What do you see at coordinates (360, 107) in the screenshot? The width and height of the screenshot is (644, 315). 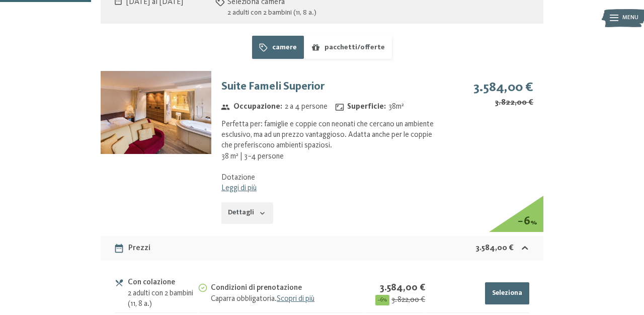 I see `strong: Superficie :` at bounding box center [360, 107].